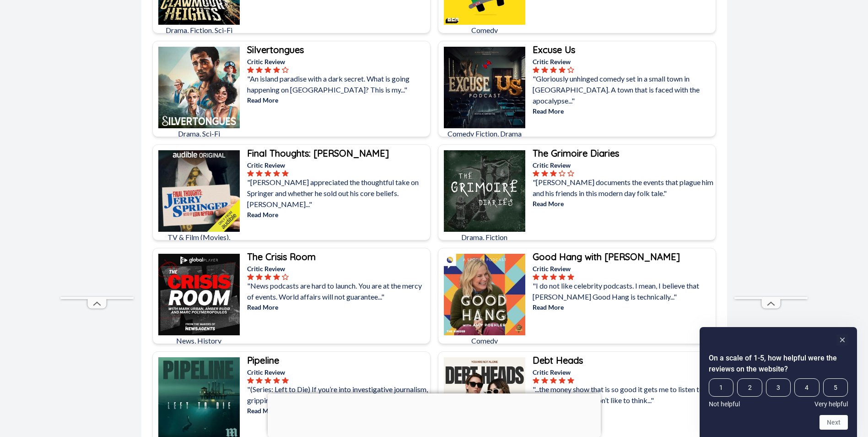  Describe the element at coordinates (836, 388) in the screenshot. I see `span: 5` at that location.